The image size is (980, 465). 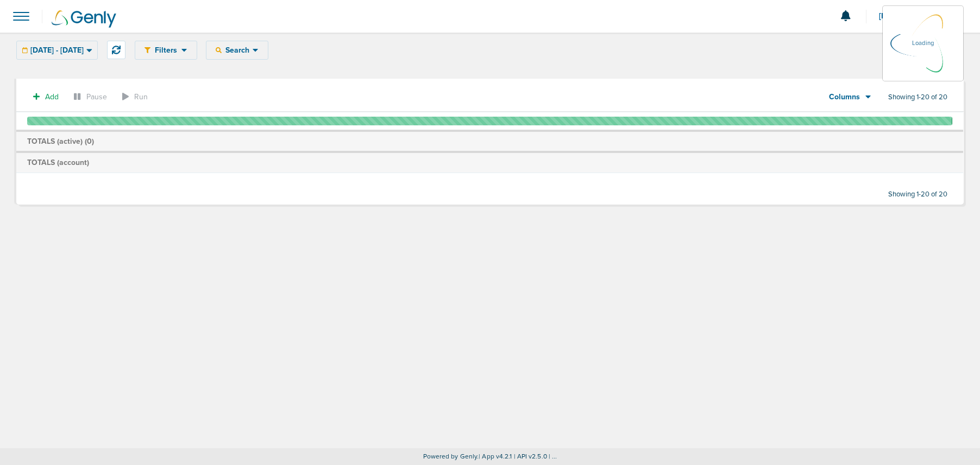 I want to click on button: Add, so click(x=46, y=96).